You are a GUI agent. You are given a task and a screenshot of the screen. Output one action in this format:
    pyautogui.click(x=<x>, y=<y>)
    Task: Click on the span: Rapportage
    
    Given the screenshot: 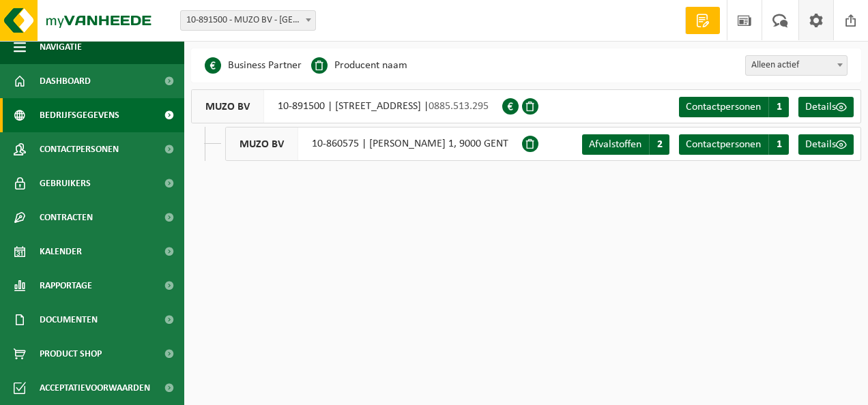 What is the action you would take?
    pyautogui.click(x=65, y=286)
    